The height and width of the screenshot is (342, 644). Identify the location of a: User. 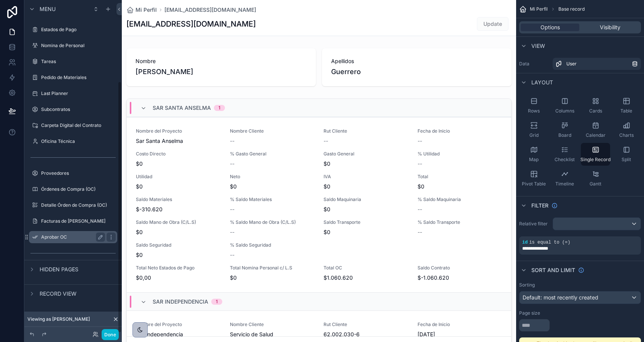
(597, 64).